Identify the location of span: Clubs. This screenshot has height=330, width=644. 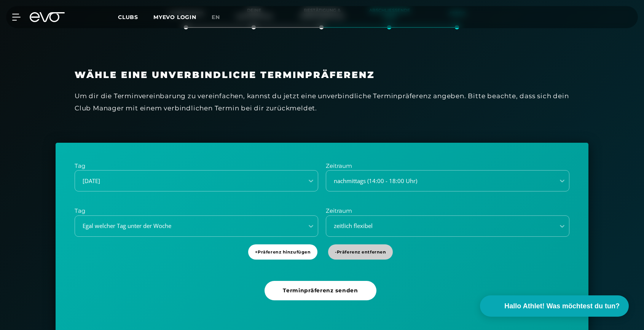
(128, 17).